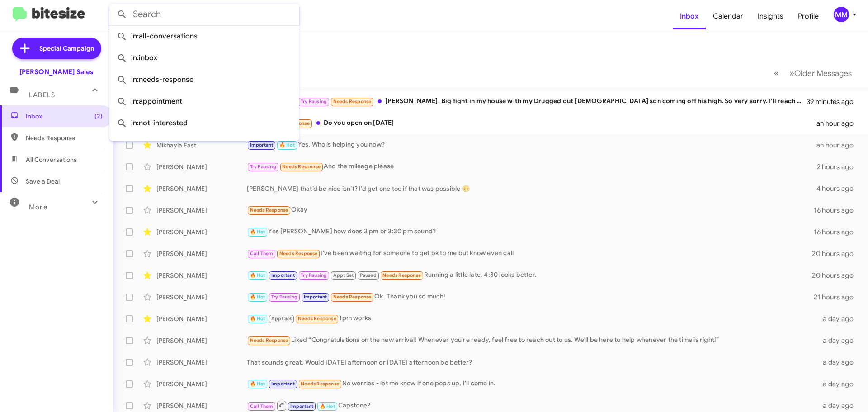 The width and height of the screenshot is (868, 412). Describe the element at coordinates (42, 95) in the screenshot. I see `span: Labels` at that location.